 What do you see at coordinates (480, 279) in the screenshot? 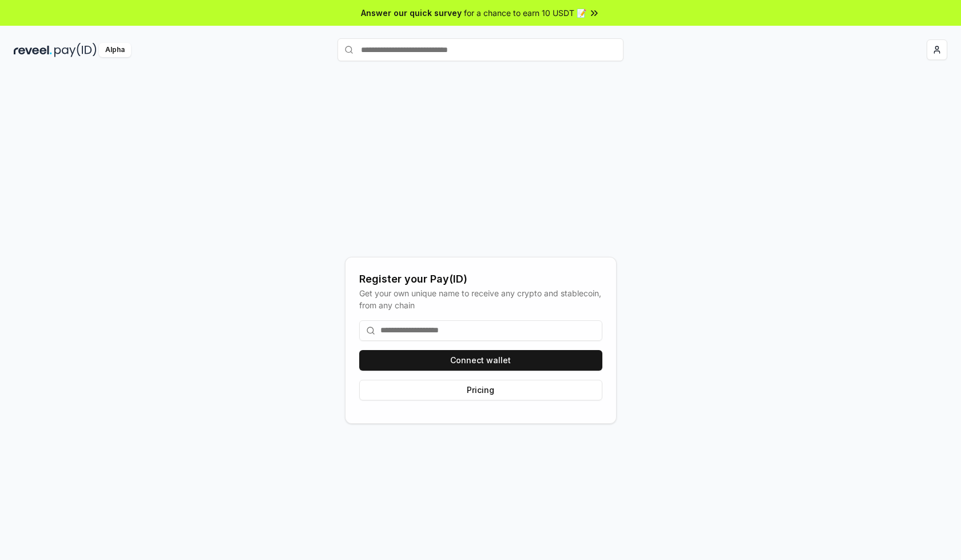
I see `div: Register your Pay(ID)` at bounding box center [480, 279].